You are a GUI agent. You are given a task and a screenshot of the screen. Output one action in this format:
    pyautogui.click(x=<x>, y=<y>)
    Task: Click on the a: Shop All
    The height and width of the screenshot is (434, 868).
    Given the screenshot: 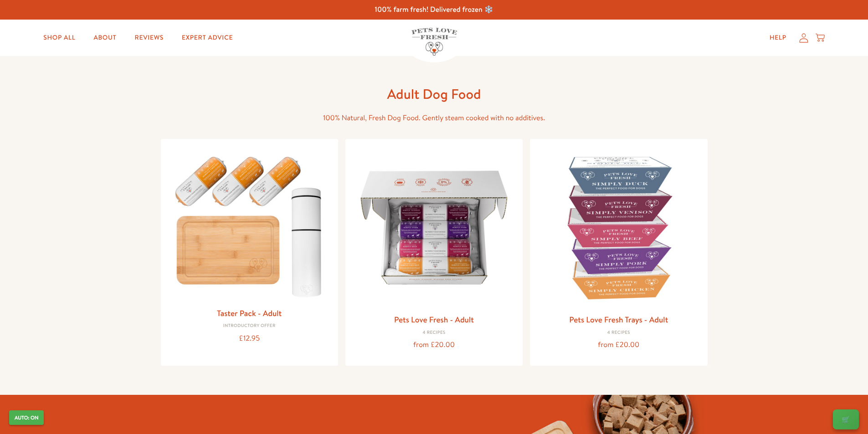 What is the action you would take?
    pyautogui.click(x=59, y=38)
    